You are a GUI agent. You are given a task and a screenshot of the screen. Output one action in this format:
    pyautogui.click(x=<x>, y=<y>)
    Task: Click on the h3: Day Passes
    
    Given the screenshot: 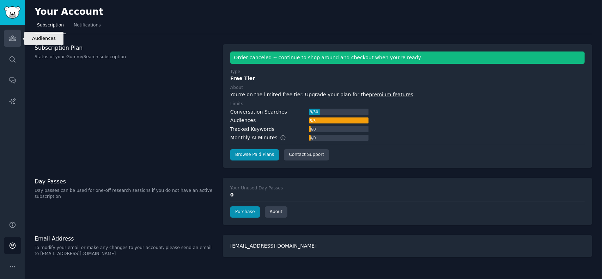 What is the action you would take?
    pyautogui.click(x=125, y=181)
    